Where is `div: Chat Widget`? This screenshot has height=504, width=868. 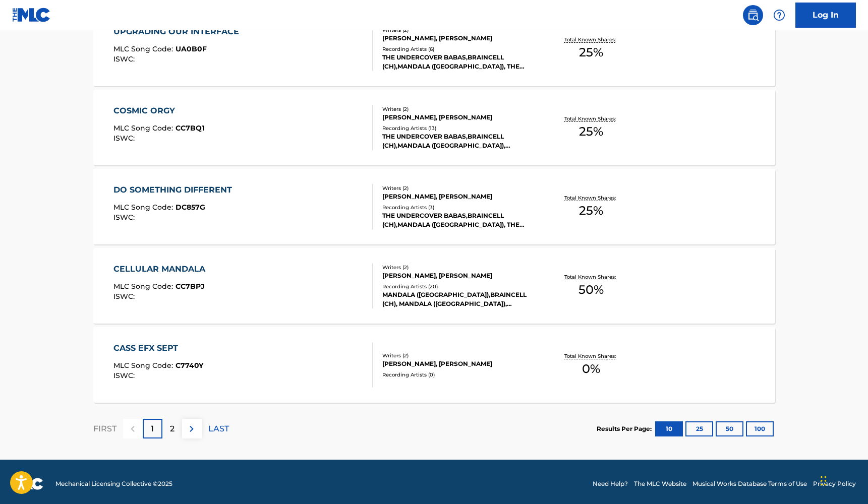
div: Chat Widget is located at coordinates (843, 480).